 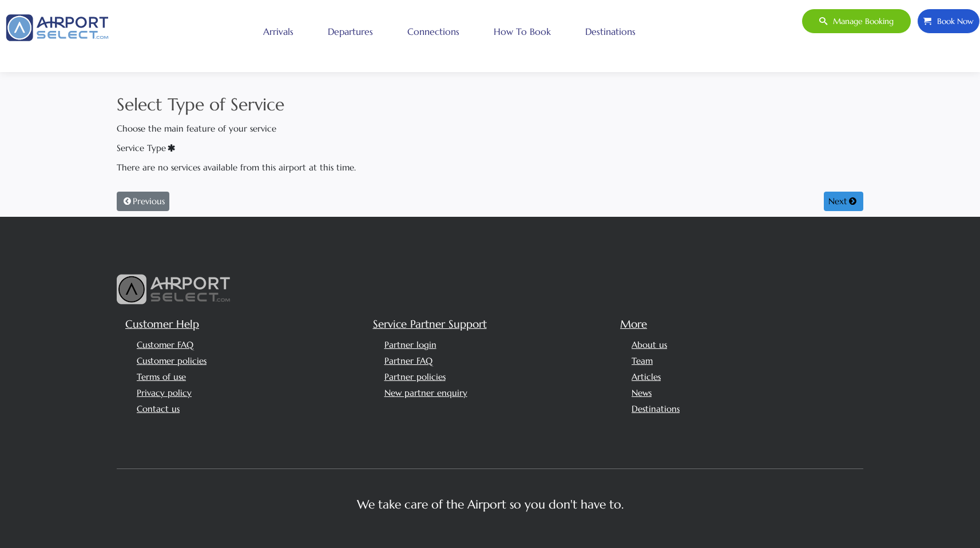 I want to click on a: How to book, so click(x=522, y=32).